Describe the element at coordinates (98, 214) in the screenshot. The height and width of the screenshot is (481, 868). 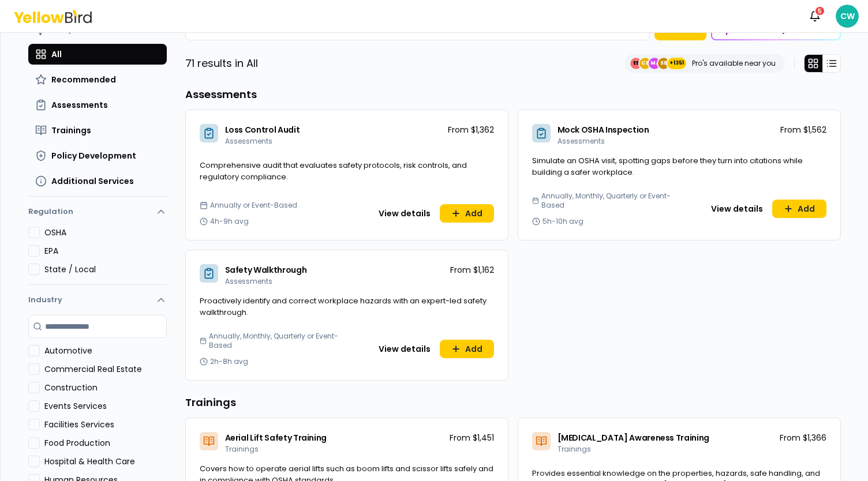
I see `button: Regulation` at that location.